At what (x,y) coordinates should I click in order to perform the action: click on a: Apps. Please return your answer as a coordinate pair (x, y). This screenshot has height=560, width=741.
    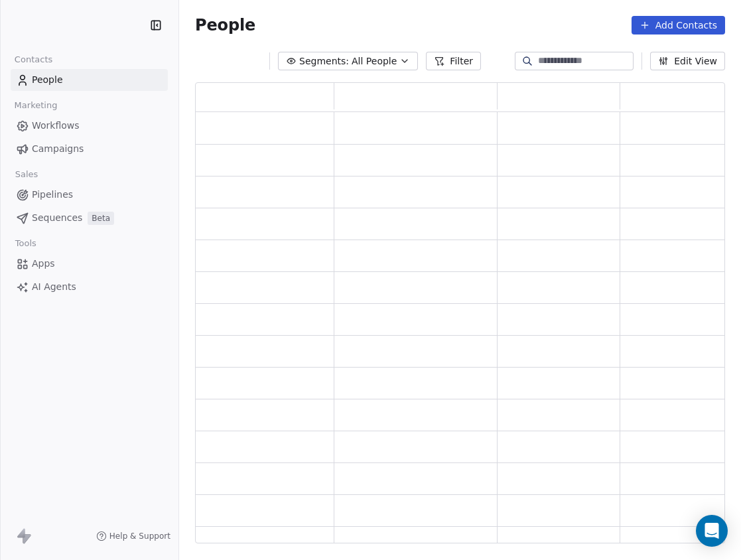
    Looking at the image, I should click on (89, 263).